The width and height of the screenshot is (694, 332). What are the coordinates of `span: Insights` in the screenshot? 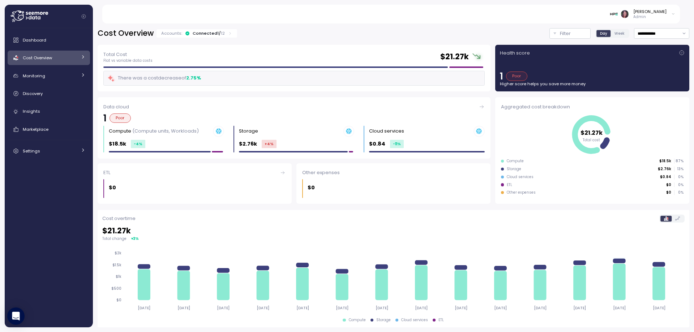 It's located at (31, 111).